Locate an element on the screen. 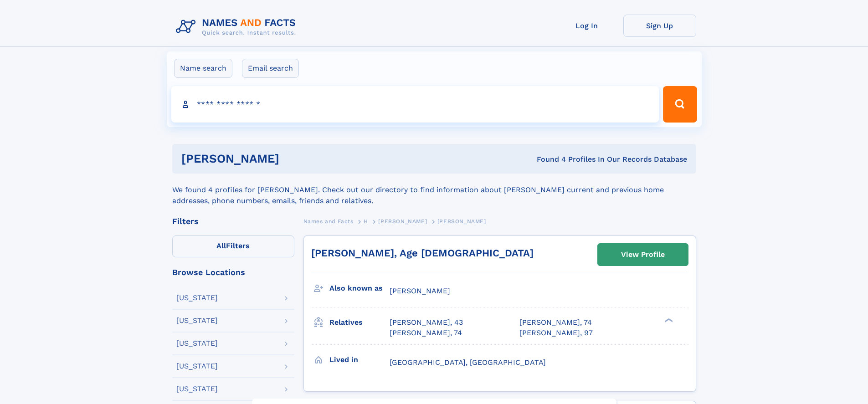 The width and height of the screenshot is (868, 404). label: Email search is located at coordinates (270, 68).